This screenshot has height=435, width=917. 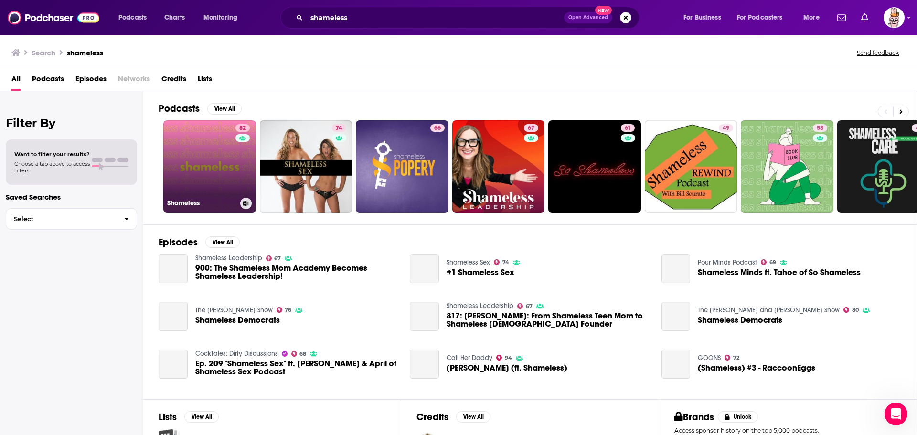 I want to click on span: Shameless Minds ft. Tahoe of So Shameless, so click(x=779, y=272).